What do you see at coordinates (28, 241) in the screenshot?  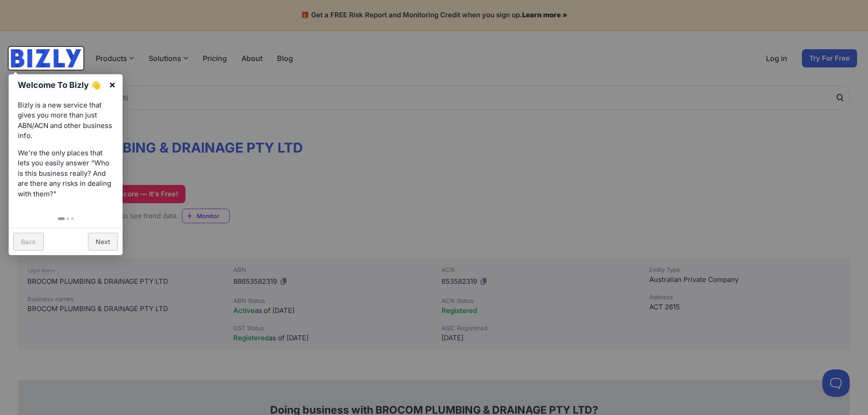 I see `a: Back` at bounding box center [28, 241].